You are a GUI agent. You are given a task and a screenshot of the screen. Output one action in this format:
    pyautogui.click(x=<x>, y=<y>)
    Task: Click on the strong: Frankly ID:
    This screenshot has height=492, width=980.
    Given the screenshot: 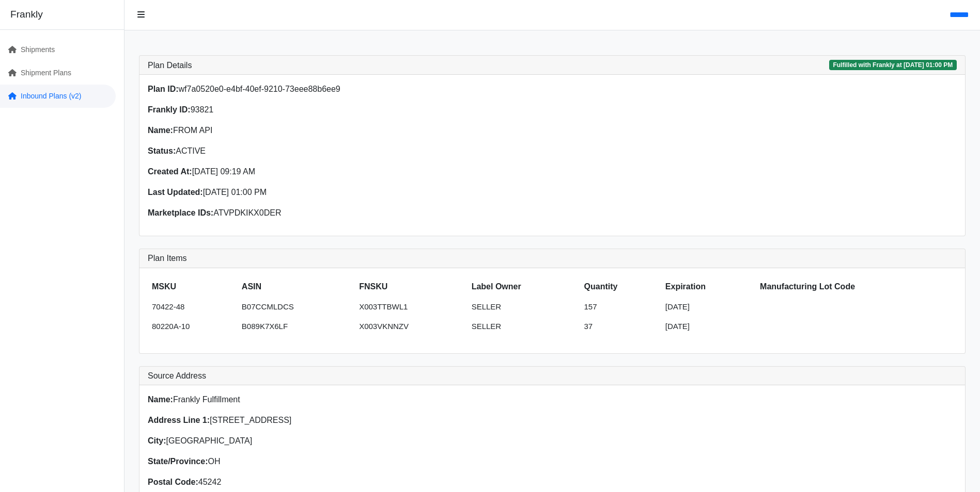 What is the action you would take?
    pyautogui.click(x=169, y=109)
    